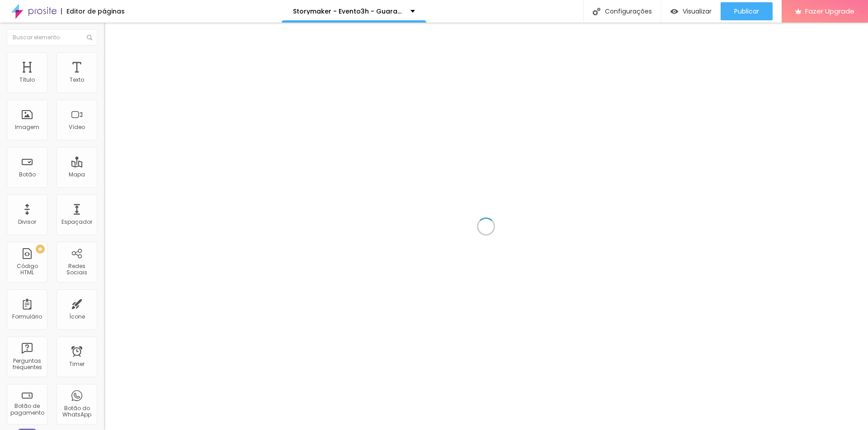 The image size is (868, 430). I want to click on img: view-1.svg, so click(674, 11).